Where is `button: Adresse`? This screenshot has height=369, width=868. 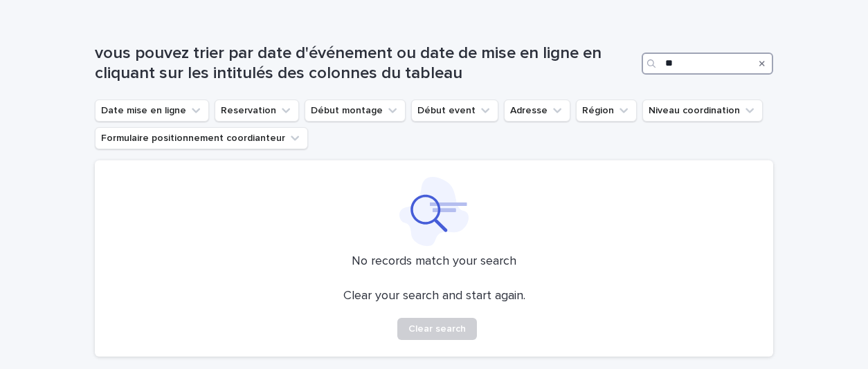
button: Adresse is located at coordinates (537, 111).